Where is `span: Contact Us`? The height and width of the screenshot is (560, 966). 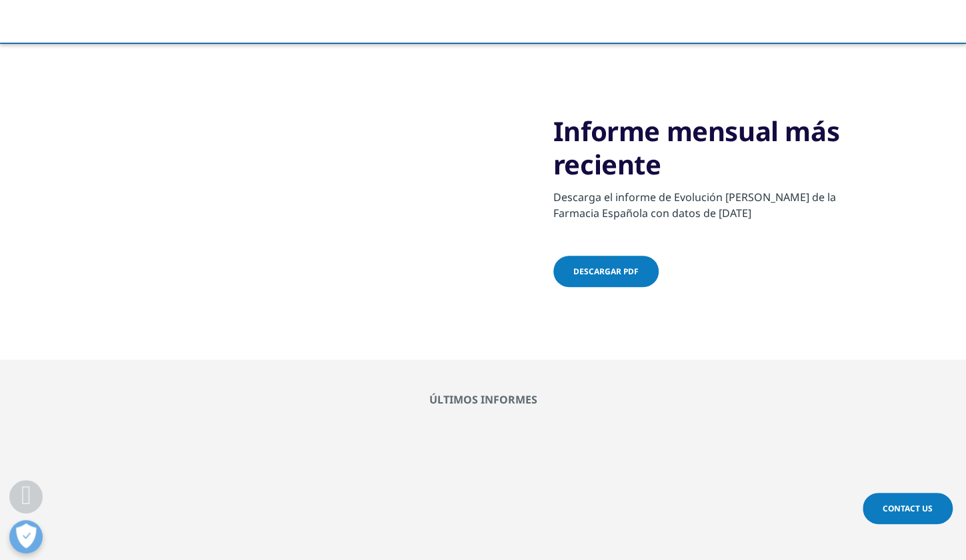 span: Contact Us is located at coordinates (908, 508).